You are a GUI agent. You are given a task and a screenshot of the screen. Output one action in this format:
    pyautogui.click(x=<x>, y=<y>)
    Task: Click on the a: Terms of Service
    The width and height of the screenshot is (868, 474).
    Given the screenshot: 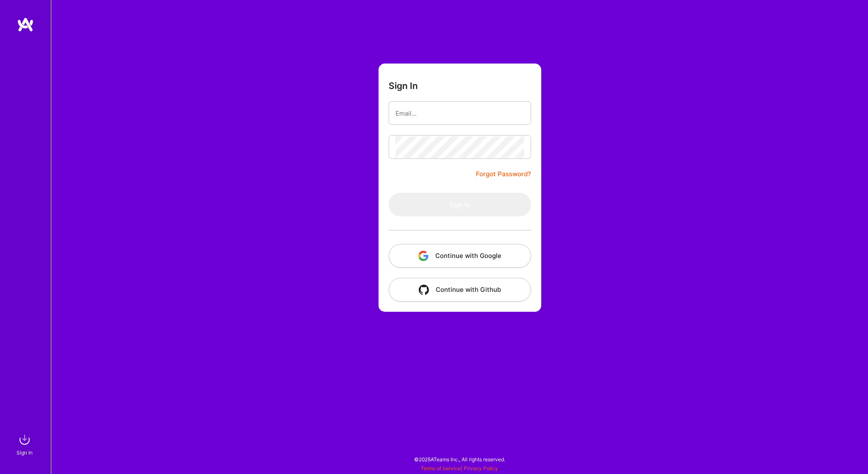 What is the action you would take?
    pyautogui.click(x=441, y=468)
    